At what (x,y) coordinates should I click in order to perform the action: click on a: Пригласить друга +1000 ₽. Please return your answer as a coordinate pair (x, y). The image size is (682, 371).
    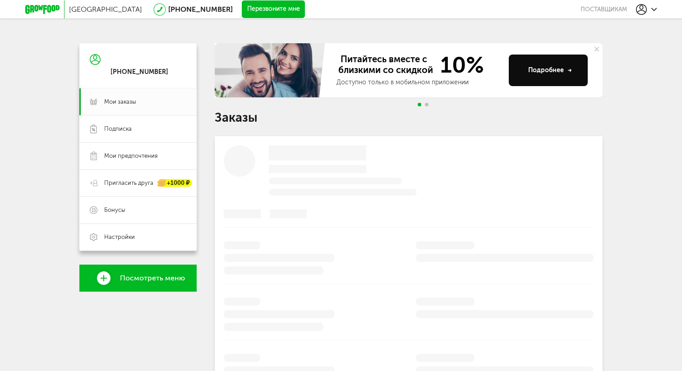
    Looking at the image, I should click on (138, 183).